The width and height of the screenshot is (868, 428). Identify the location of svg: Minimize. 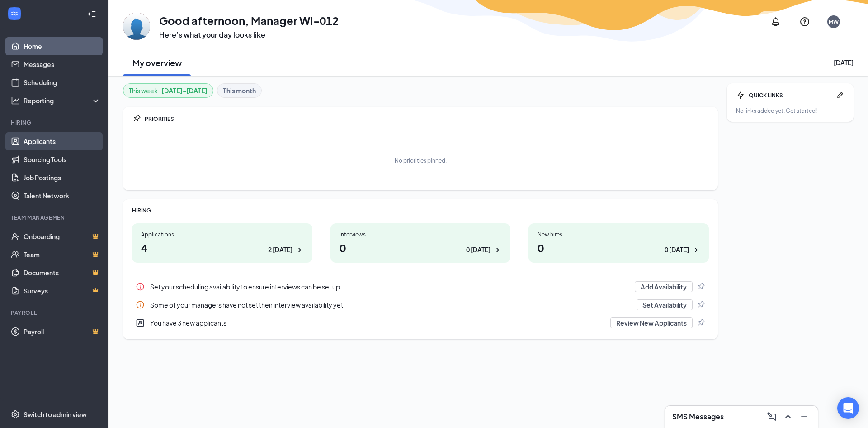
(804, 416).